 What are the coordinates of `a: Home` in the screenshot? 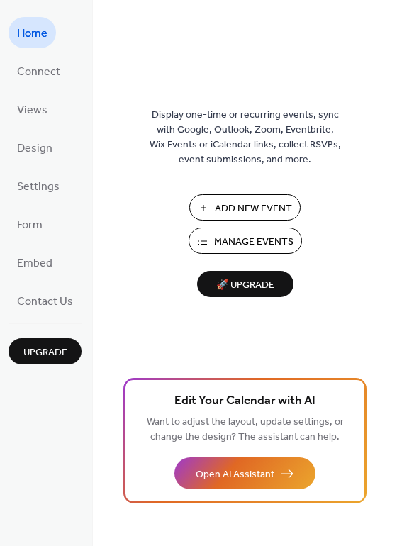 It's located at (32, 33).